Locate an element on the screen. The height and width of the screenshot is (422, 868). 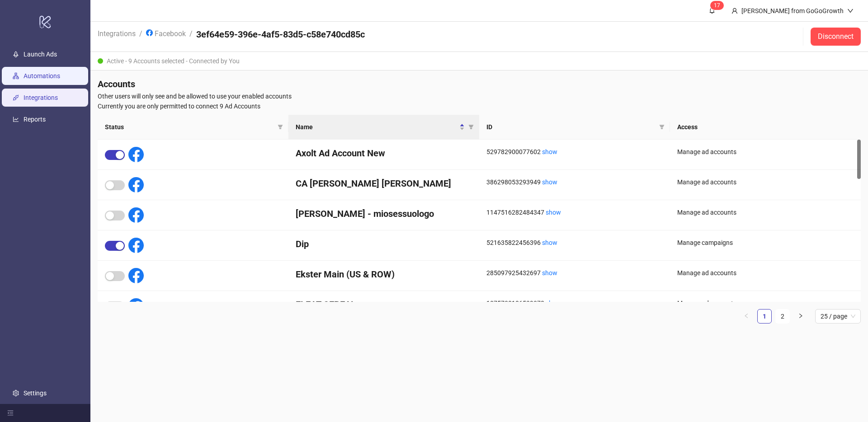
h4: 3ef64e59-396e-4af5-83d5-c58e740cd85c is located at coordinates (280, 35).